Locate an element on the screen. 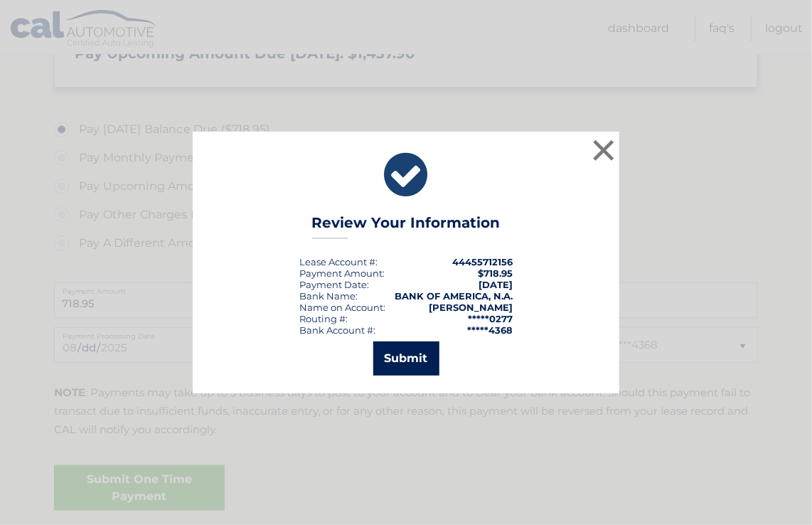 The height and width of the screenshot is (525, 812). button: Submit is located at coordinates (406, 359).